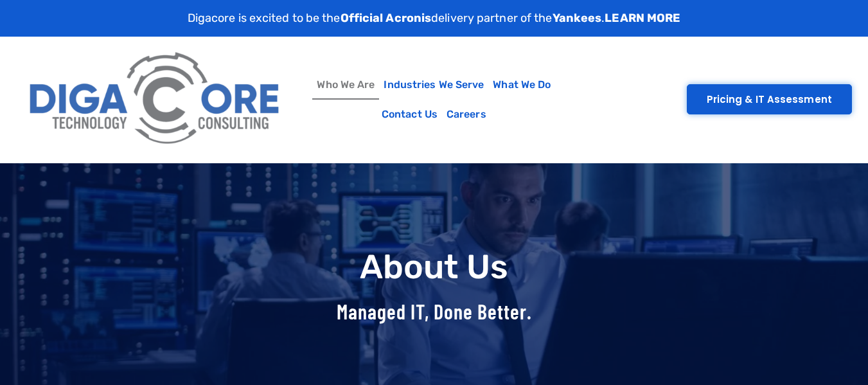  What do you see at coordinates (643, 18) in the screenshot?
I see `a: LEARN MORE` at bounding box center [643, 18].